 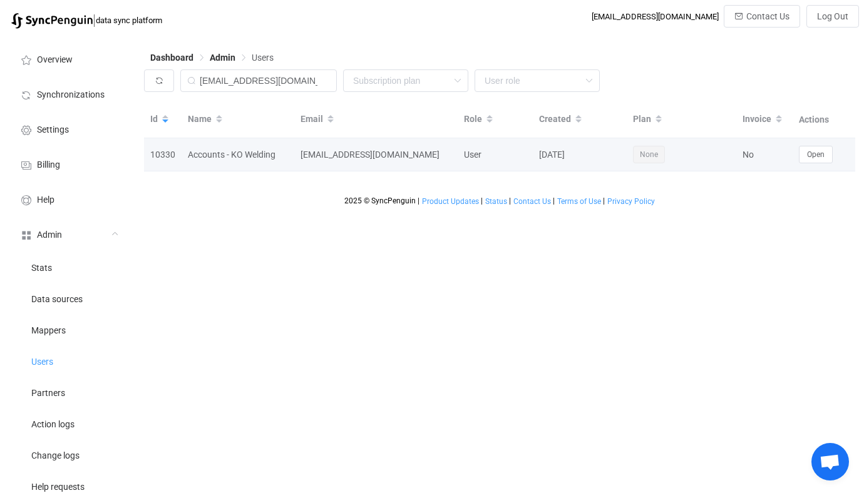 I want to click on div: Actions, so click(x=824, y=120).